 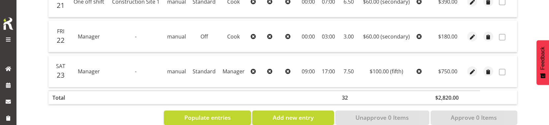 What do you see at coordinates (348, 37) in the screenshot?
I see `td: 3.00` at bounding box center [348, 37].